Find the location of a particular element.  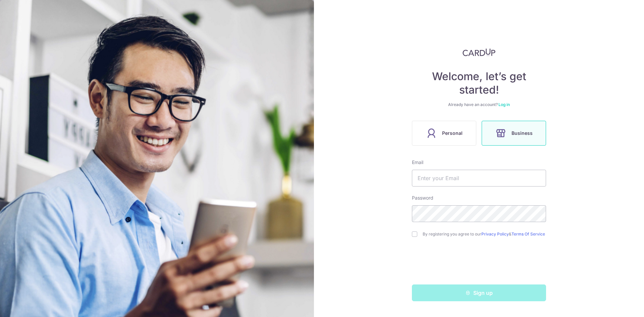

a: Personal is located at coordinates (444, 133).